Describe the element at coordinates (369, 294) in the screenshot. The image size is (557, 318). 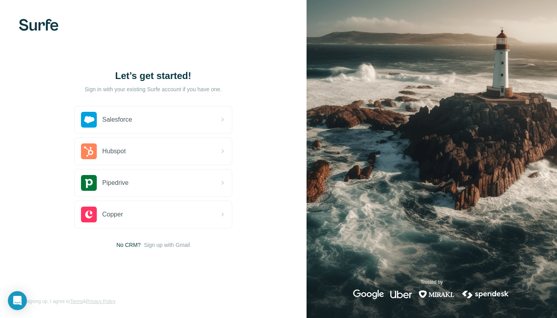
I see `img: google's logo` at that location.